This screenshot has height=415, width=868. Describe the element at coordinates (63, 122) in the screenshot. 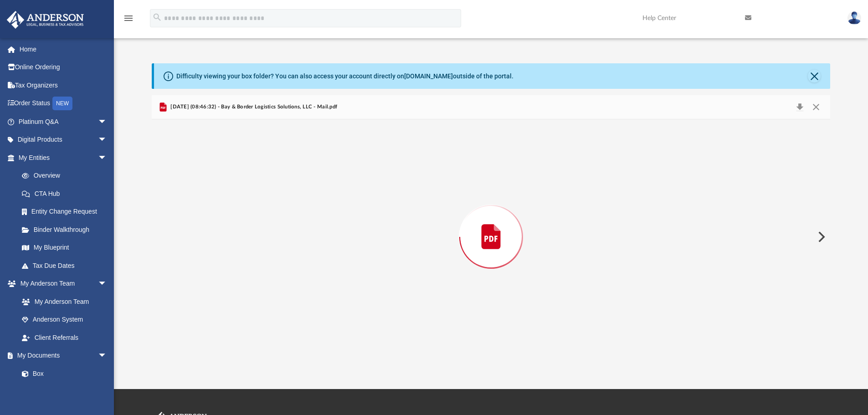

I see `a: Platinum Q&Aarrow_drop_down` at that location.